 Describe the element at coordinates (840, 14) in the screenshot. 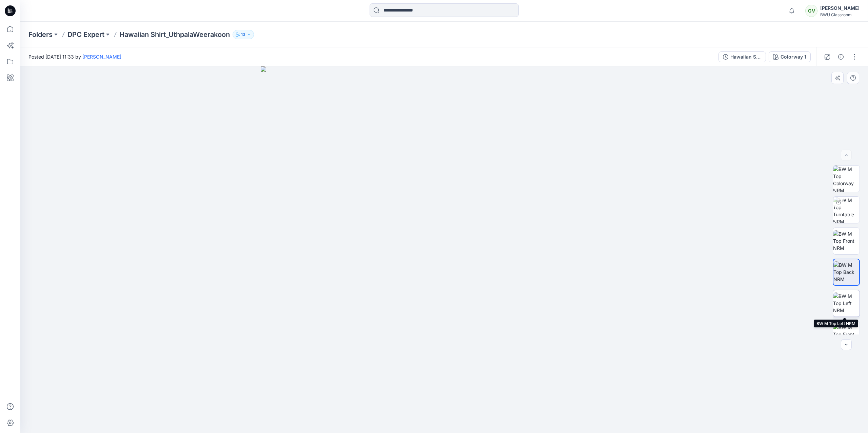

I see `div: BWU Classroom` at that location.